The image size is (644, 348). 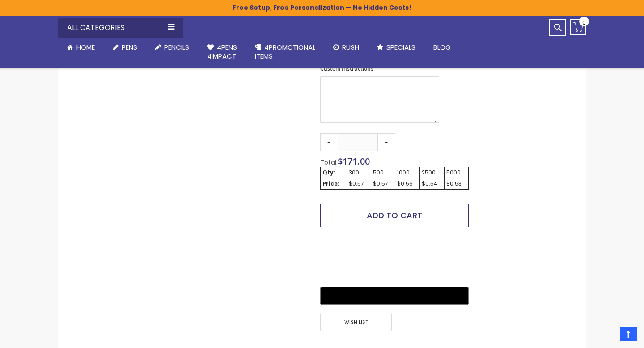 I want to click on a: Home, so click(x=81, y=48).